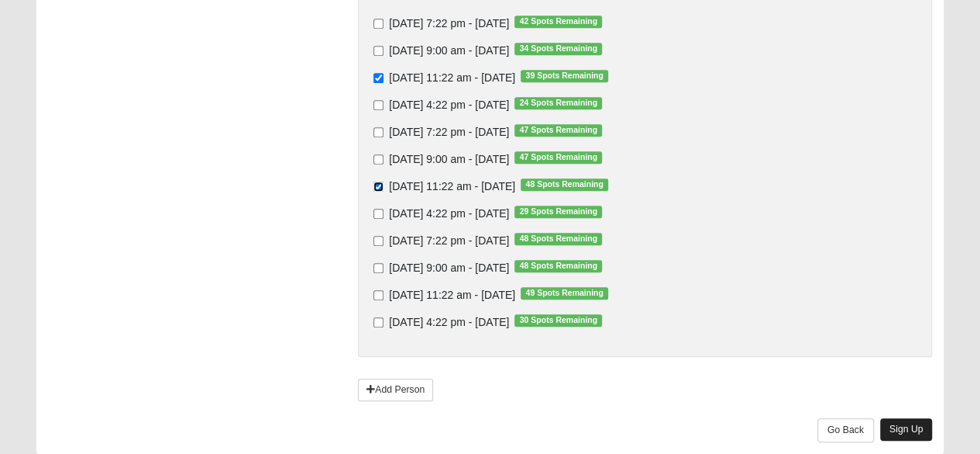 The width and height of the screenshot is (980, 454). What do you see at coordinates (558, 103) in the screenshot?
I see `span: 24 Spots Remaining` at bounding box center [558, 103].